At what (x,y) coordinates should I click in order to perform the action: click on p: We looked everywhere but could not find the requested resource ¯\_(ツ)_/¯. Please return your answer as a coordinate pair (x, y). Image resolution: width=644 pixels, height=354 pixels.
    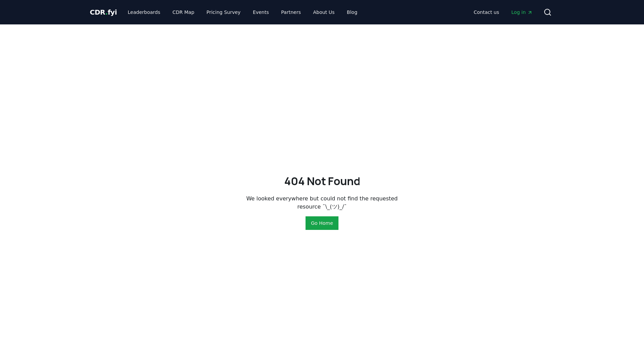
    Looking at the image, I should click on (322, 203).